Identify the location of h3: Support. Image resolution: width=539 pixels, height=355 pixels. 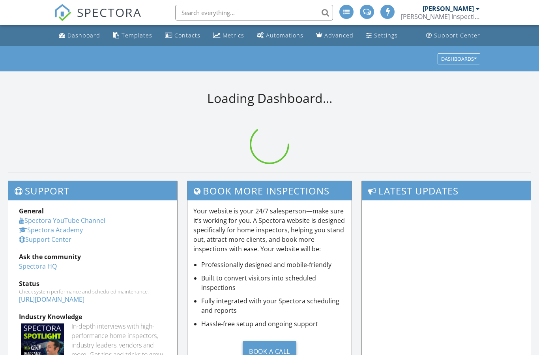
(93, 190).